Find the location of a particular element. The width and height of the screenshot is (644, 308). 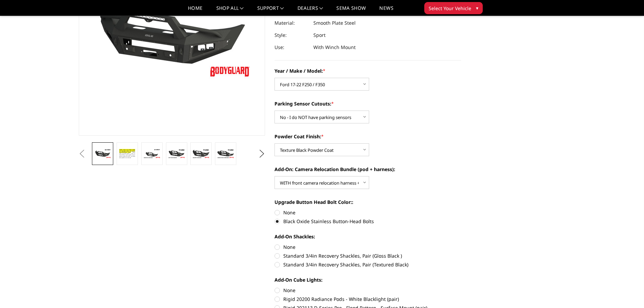

button: Previous is located at coordinates (82, 154).